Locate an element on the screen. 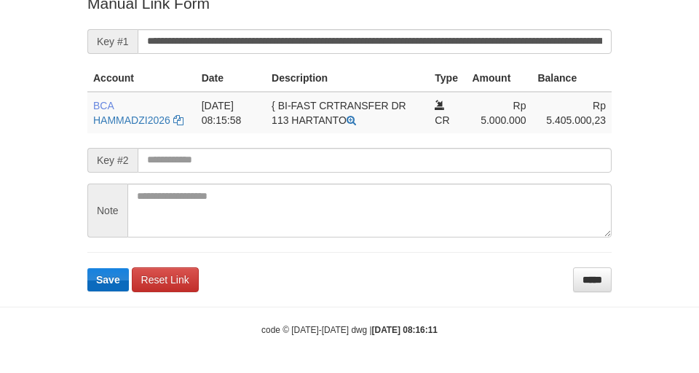 This screenshot has height=373, width=699. th: Balance is located at coordinates (571, 78).